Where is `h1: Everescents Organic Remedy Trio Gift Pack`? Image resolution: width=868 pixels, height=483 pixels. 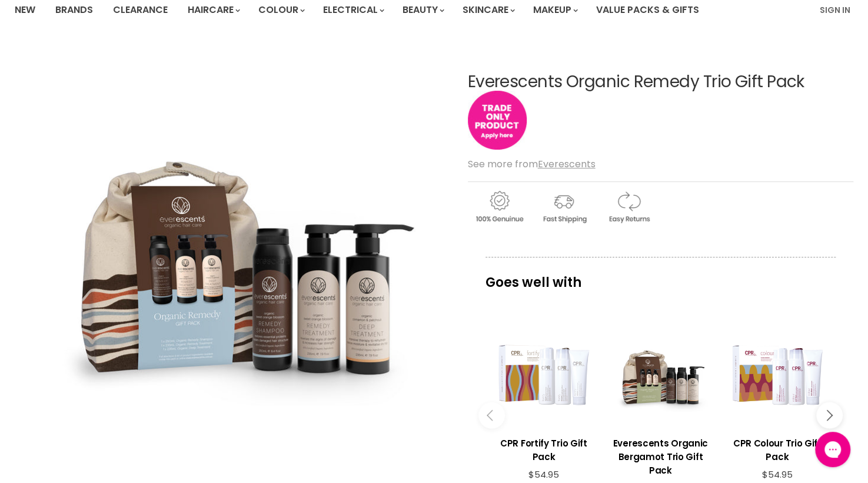
h1: Everescents Organic Remedy Trio Gift Pack is located at coordinates (660, 82).